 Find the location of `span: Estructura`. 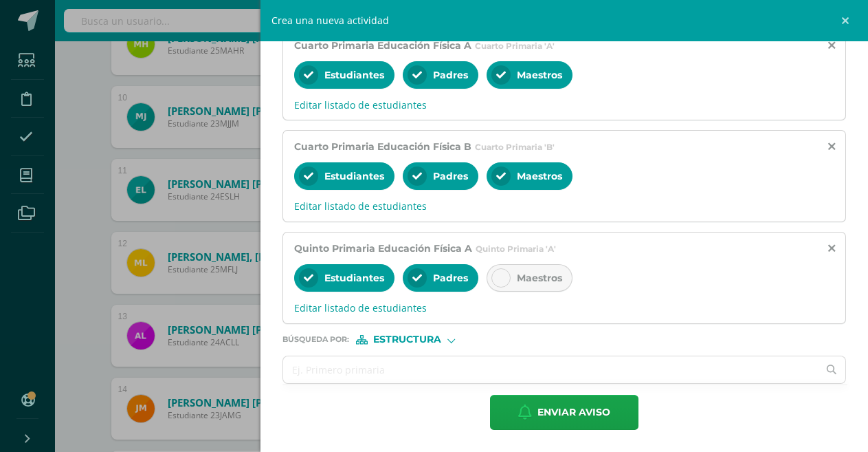

span: Estructura is located at coordinates (407, 339).